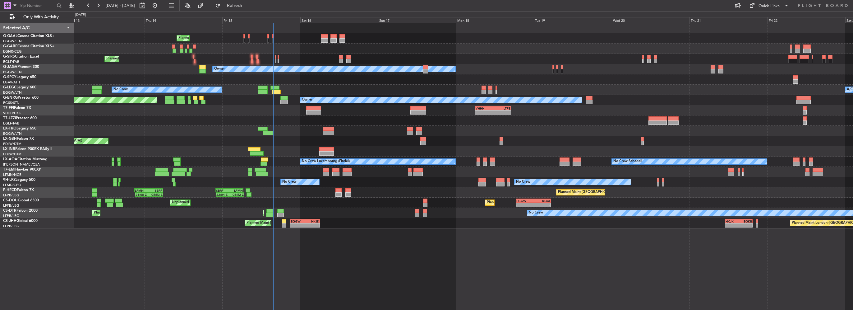 Image resolution: width=853 pixels, height=310 pixels. What do you see at coordinates (541, 200) in the screenshot?
I see `div: KLAX` at bounding box center [541, 200].